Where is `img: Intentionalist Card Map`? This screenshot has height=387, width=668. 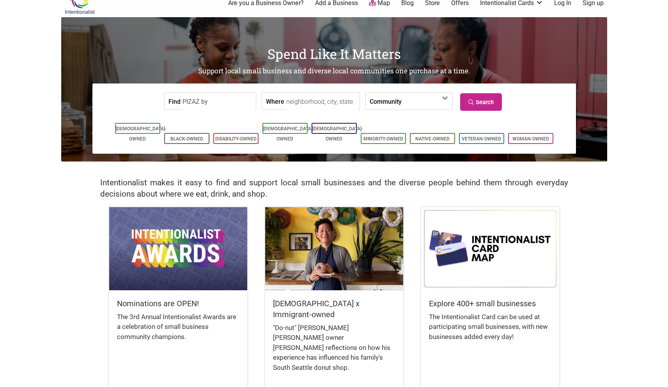
img: Intentionalist Card Map is located at coordinates (490, 248).